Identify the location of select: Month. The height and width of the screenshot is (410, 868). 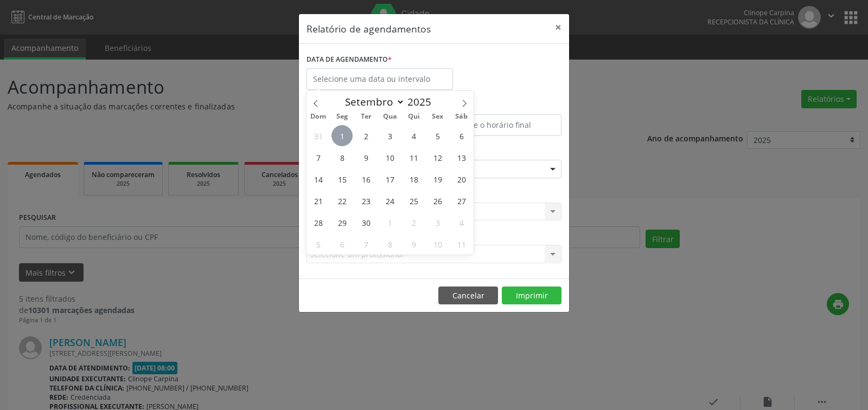
(372, 102).